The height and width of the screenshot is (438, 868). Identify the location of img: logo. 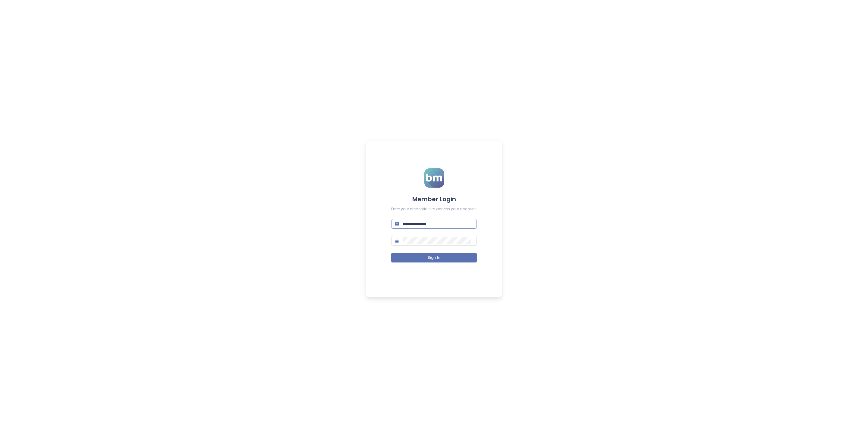
(434, 178).